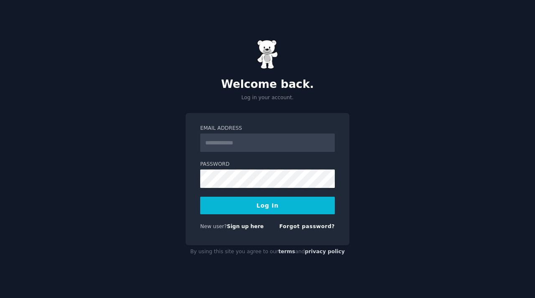 The image size is (535, 298). I want to click on a: Forgot password?, so click(307, 226).